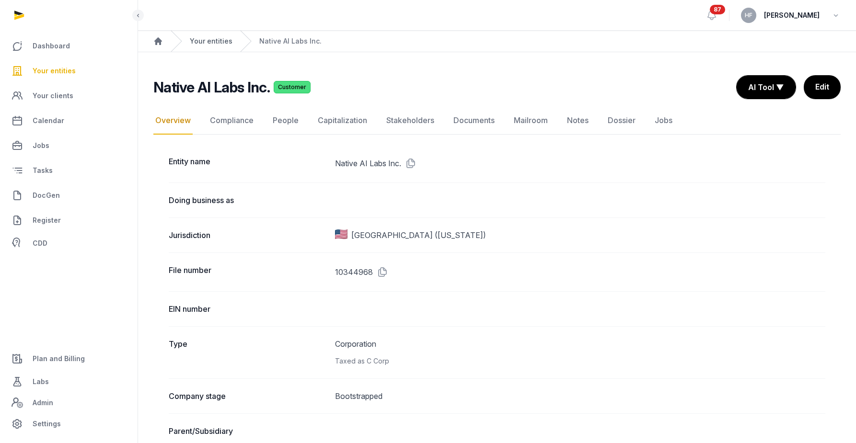  What do you see at coordinates (46, 196) in the screenshot?
I see `span: DocGen` at bounding box center [46, 196].